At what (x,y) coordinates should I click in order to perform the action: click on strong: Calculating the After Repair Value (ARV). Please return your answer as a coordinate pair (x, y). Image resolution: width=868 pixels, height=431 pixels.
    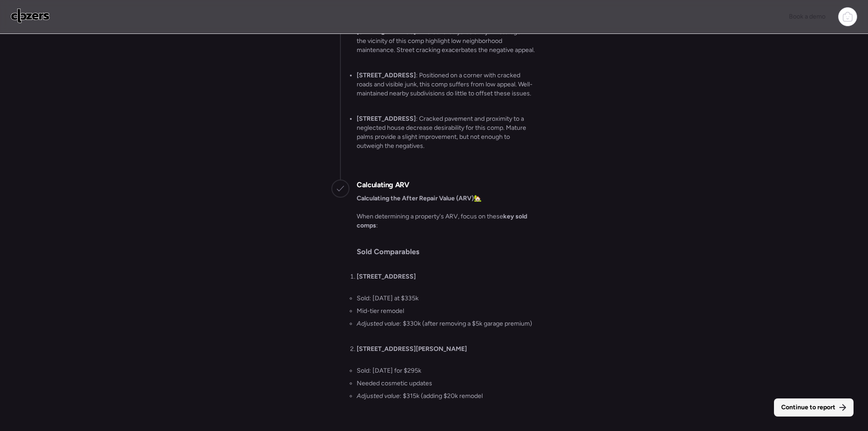
    Looking at the image, I should click on (415, 199).